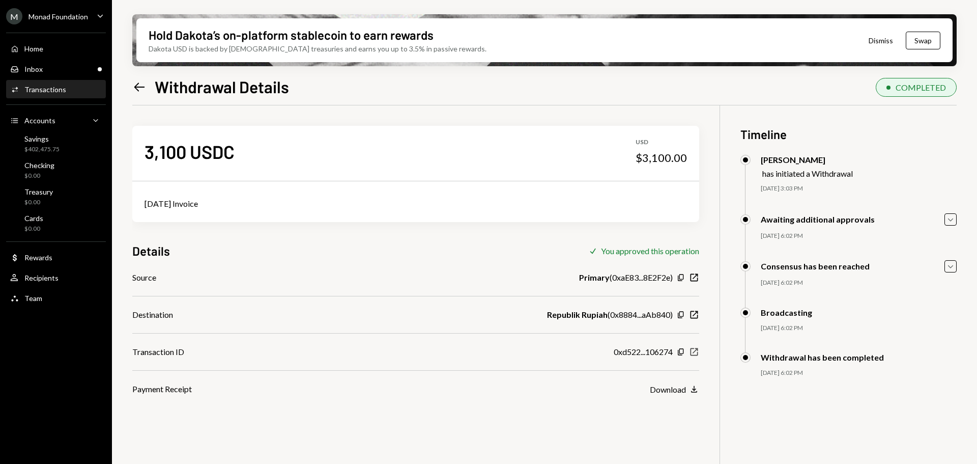 The width and height of the screenshot is (977, 464). I want to click on a: Home, so click(56, 48).